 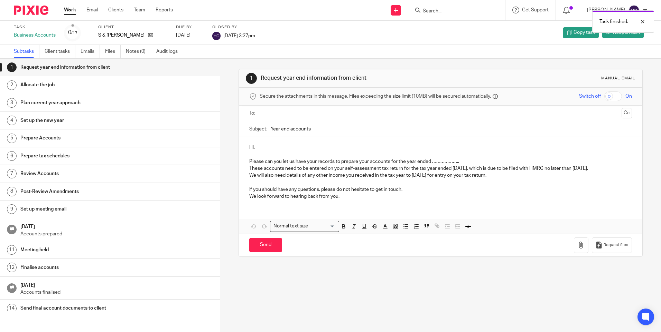 What do you see at coordinates (70, 10) in the screenshot?
I see `a: Work` at bounding box center [70, 10].